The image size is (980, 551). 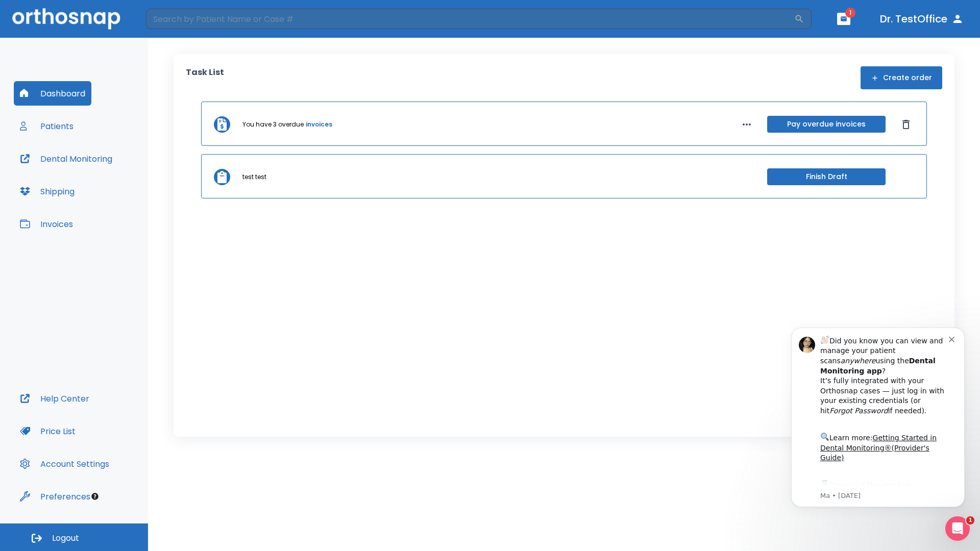 What do you see at coordinates (826, 177) in the screenshot?
I see `button: Finish Draft` at bounding box center [826, 177].